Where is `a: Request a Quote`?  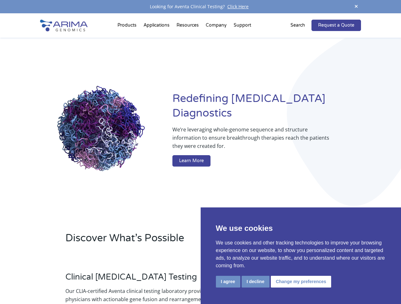 a: Request a Quote is located at coordinates (336, 25).